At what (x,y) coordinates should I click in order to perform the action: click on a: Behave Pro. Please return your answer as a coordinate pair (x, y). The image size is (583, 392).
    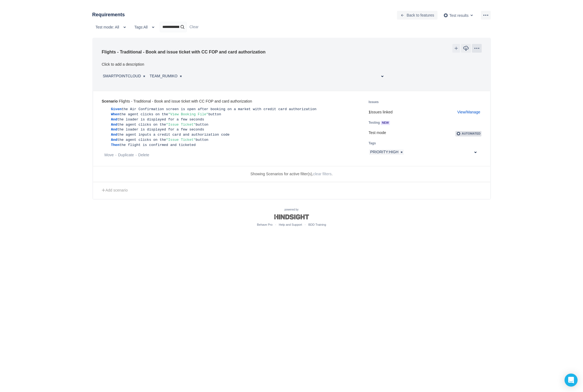
    Looking at the image, I should click on (265, 225).